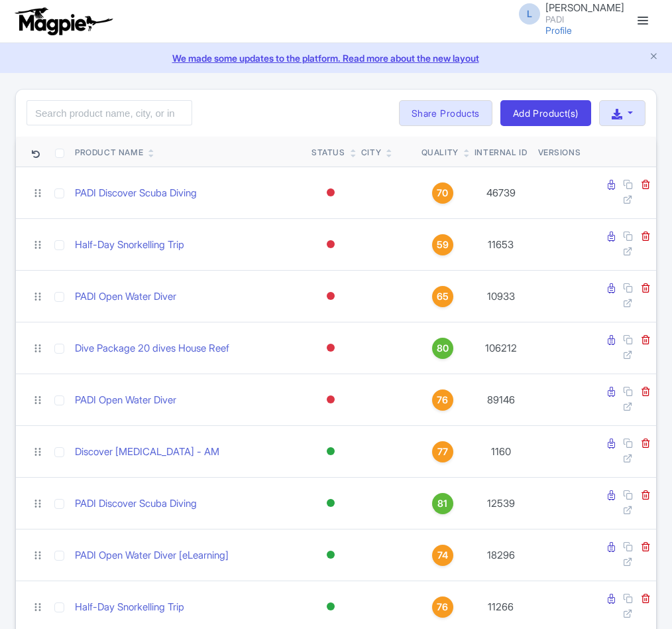  Describe the element at coordinates (442, 452) in the screenshot. I see `span: 77` at that location.